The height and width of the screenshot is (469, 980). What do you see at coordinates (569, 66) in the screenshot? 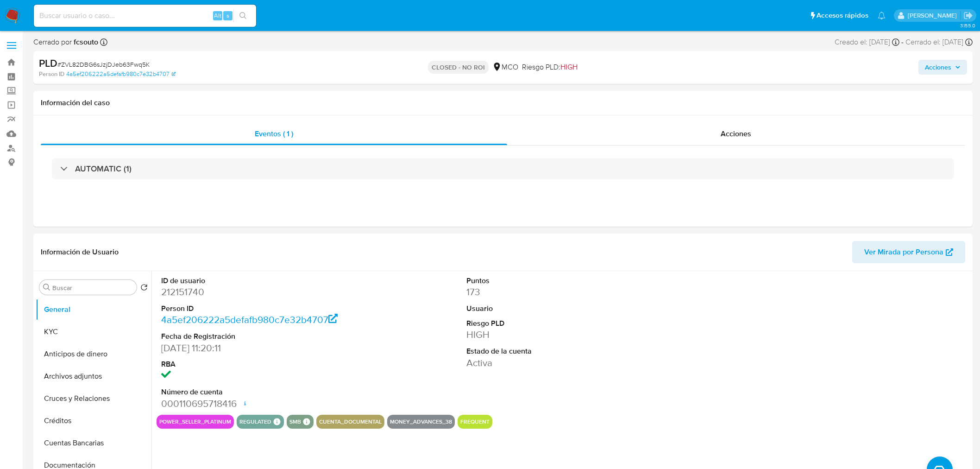
I see `span: HIGH` at bounding box center [569, 66].